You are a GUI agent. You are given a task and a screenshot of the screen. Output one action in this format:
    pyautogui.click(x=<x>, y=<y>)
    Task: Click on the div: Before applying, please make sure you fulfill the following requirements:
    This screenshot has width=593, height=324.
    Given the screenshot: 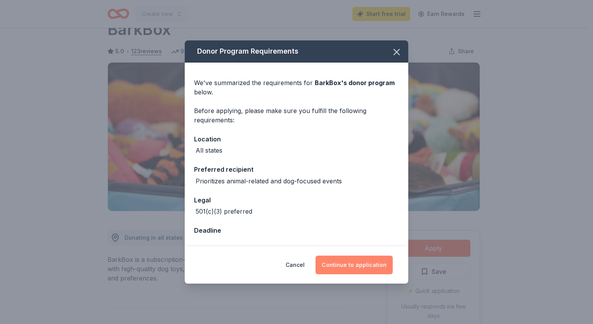 What is the action you would take?
    pyautogui.click(x=297, y=115)
    